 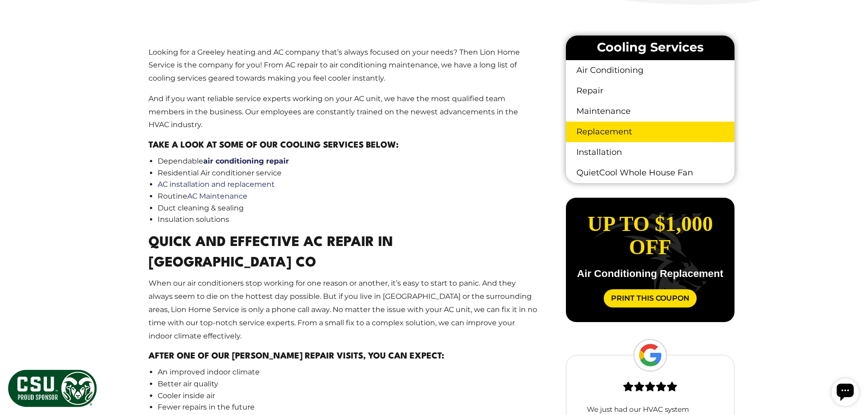 I want to click on div: Open chat widget, so click(x=17, y=17).